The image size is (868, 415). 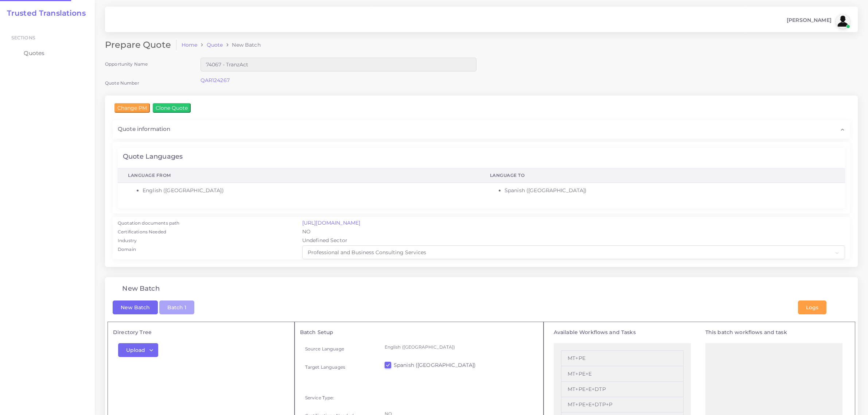 I want to click on label: Industry, so click(x=127, y=241).